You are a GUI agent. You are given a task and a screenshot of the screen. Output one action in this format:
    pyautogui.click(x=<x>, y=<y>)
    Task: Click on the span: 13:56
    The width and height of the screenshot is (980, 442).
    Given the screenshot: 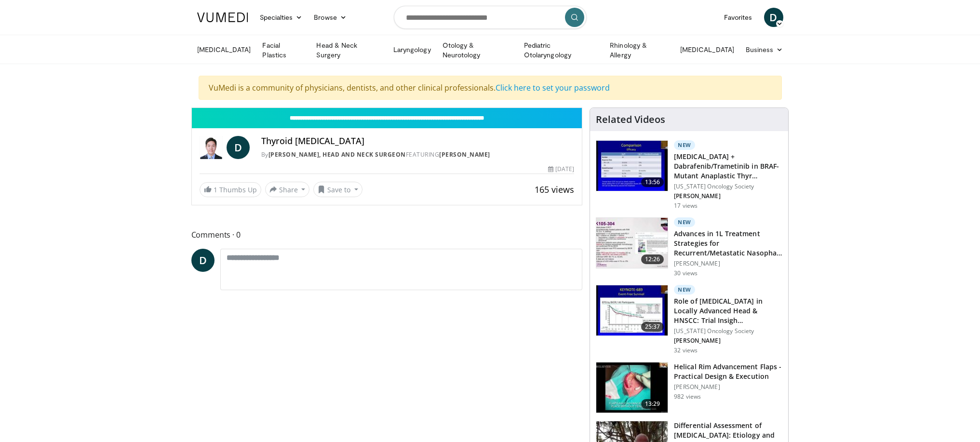 What is the action you would take?
    pyautogui.click(x=652, y=182)
    